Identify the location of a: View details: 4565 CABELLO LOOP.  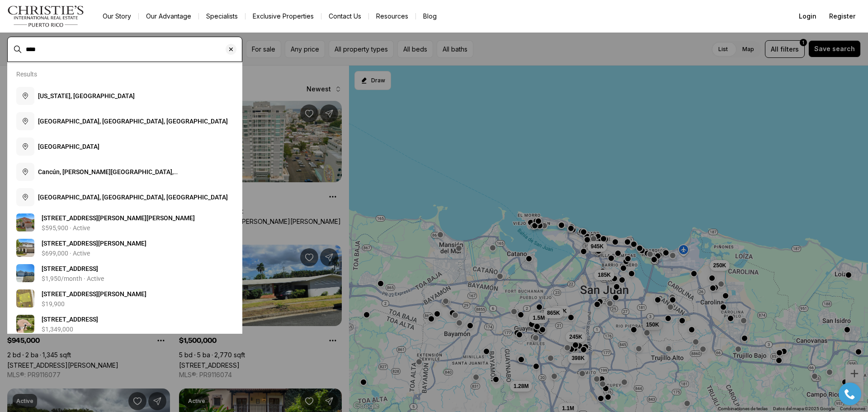
(125, 248).